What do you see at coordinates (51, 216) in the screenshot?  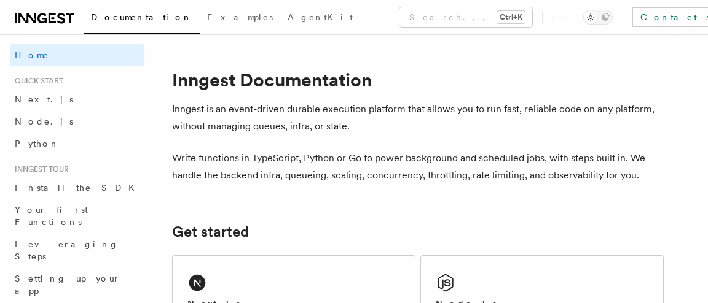 I see `span: Your first Functions` at bounding box center [51, 216].